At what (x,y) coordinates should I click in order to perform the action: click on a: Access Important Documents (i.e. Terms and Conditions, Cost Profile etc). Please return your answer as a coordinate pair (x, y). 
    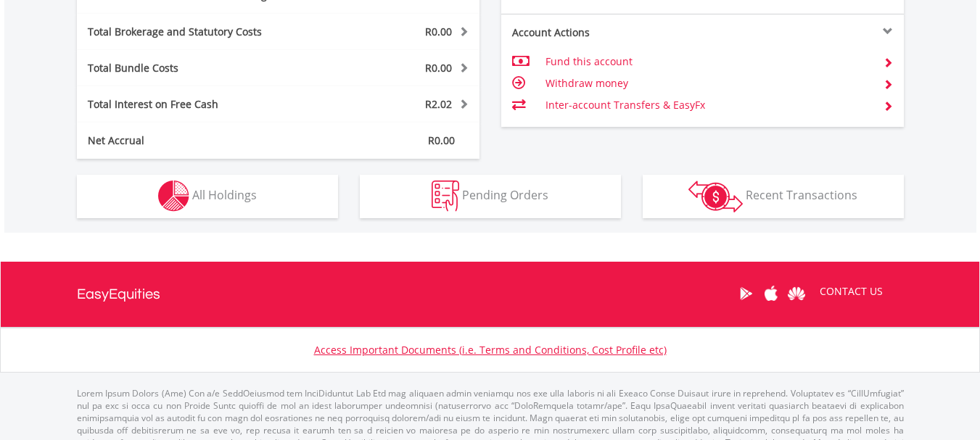
    Looking at the image, I should click on (490, 349).